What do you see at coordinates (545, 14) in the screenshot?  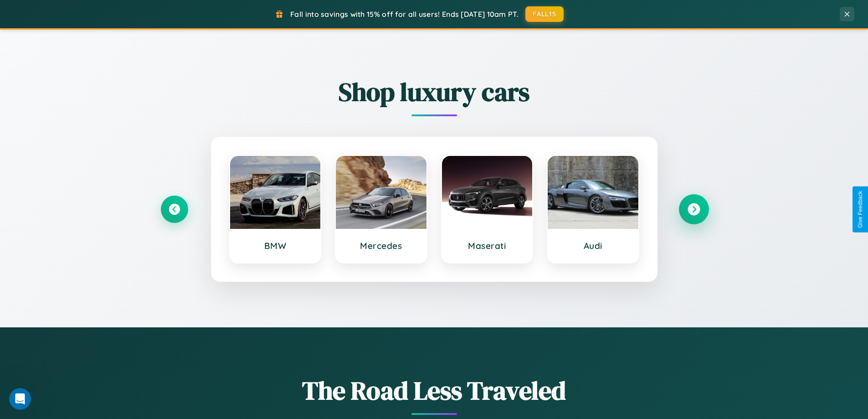 I see `button: FALL15` at bounding box center [545, 14].